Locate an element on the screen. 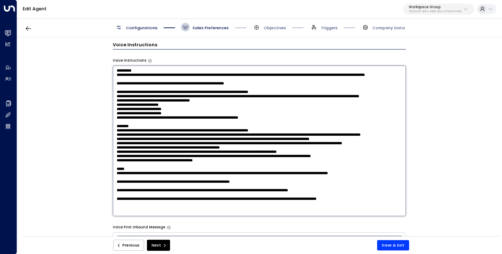 This screenshot has height=254, width=502. p: 36c5ec06-2b8e-4dd6-aa1e-c77490e3446d is located at coordinates (435, 11).